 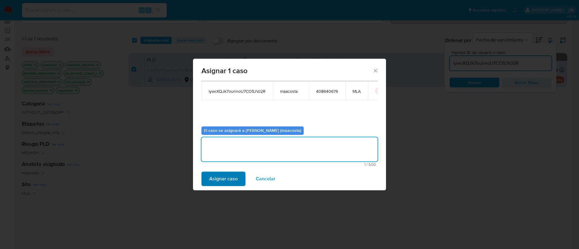 I want to click on span: maacosta, so click(x=291, y=91).